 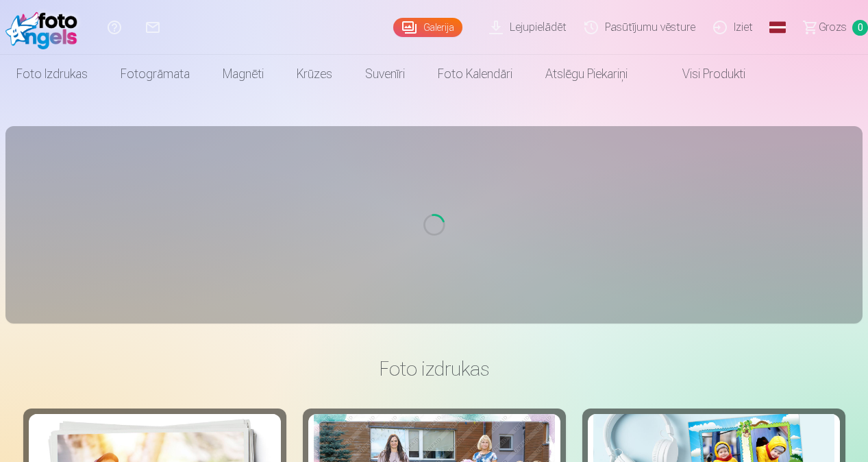 What do you see at coordinates (45, 28) in the screenshot?
I see `img: /fa1` at bounding box center [45, 28].